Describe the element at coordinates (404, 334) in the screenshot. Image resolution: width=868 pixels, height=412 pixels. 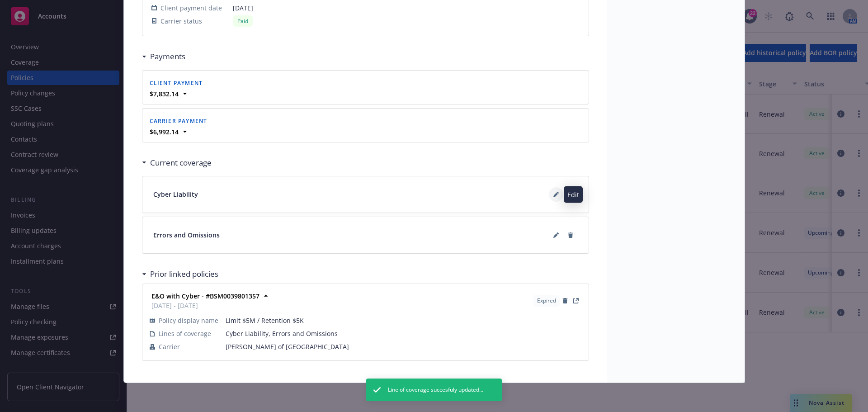
I see `span: Cyber Liability, Errors and Omissions` at that location.